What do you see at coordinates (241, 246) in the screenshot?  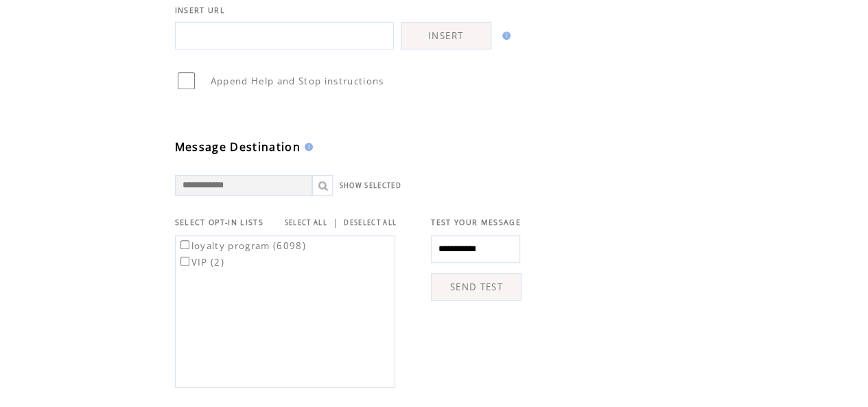 I see `label: loyalty program (6098)` at bounding box center [241, 246].